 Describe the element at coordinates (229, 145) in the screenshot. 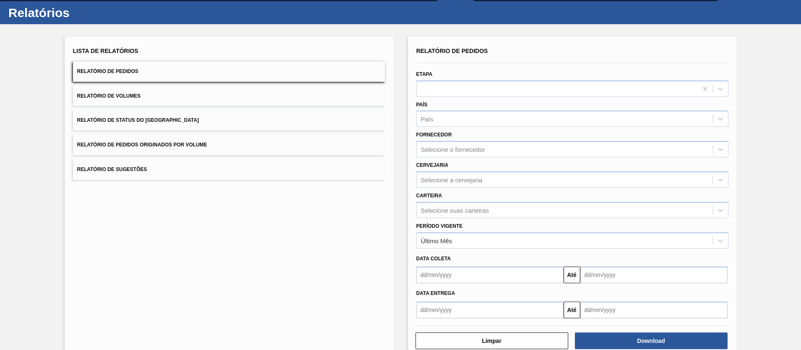

I see `button: Relatório de Pedidos Originados por Volume` at that location.